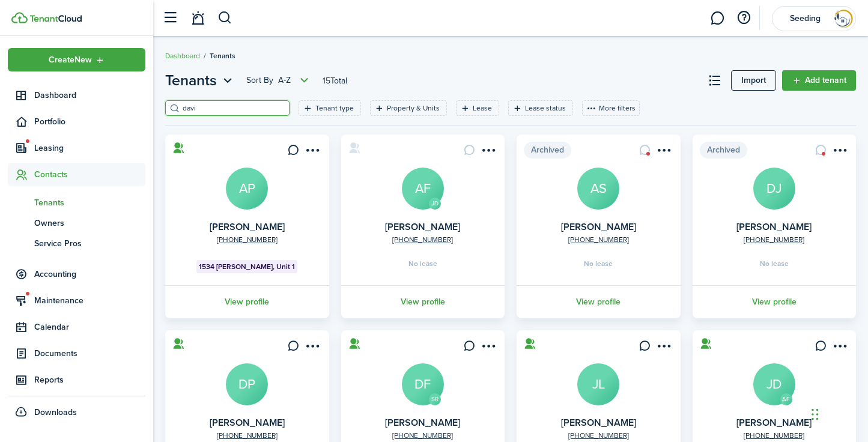  I want to click on button: Tenants, so click(200, 80).